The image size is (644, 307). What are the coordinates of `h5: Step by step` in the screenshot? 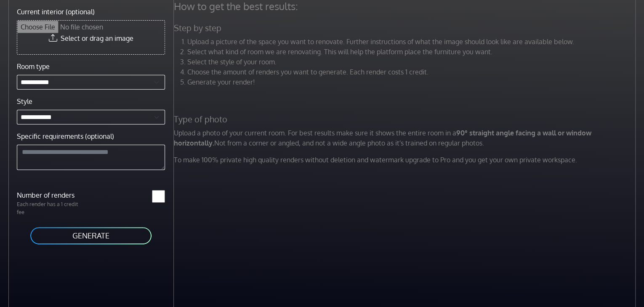 It's located at (406, 28).